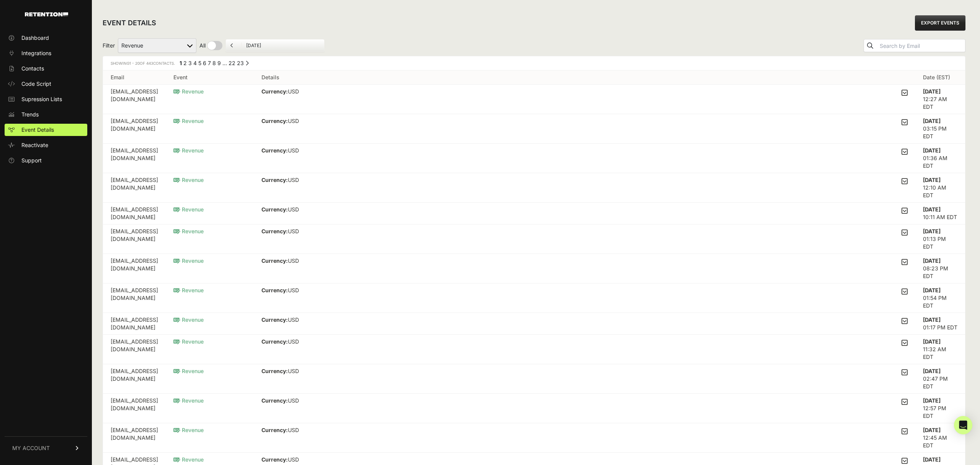  What do you see at coordinates (941, 379) in the screenshot?
I see `td: 02:47 PM EDT` at bounding box center [941, 379].